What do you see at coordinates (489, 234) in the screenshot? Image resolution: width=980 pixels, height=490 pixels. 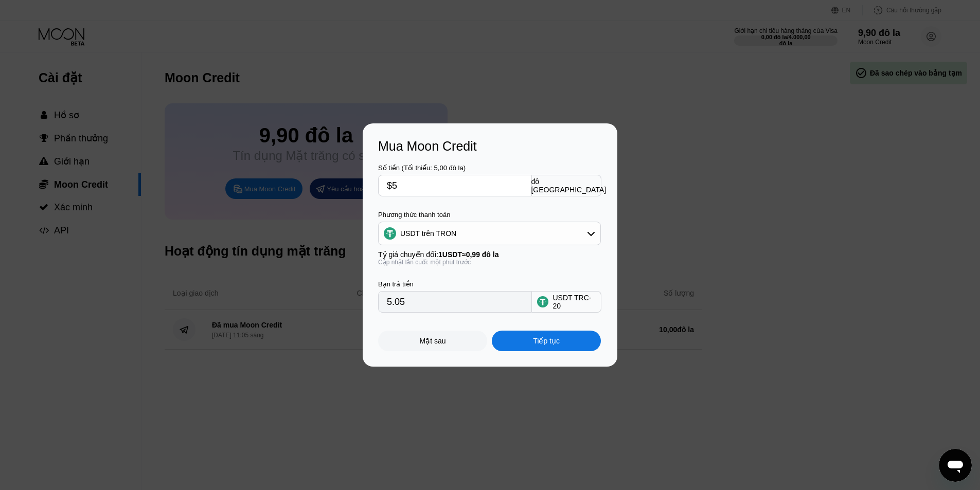 I see `div: USDT trên TRON` at bounding box center [489, 234].